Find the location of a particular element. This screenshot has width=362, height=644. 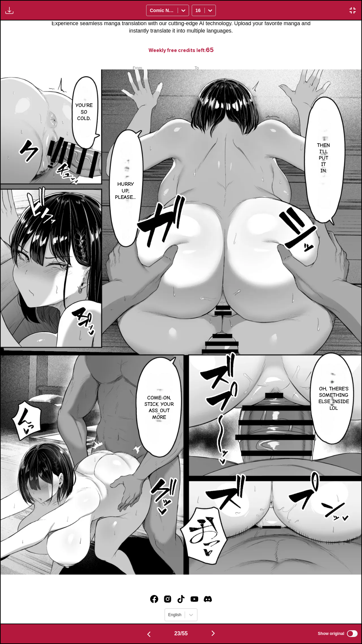

img: Previous page is located at coordinates (149, 634).